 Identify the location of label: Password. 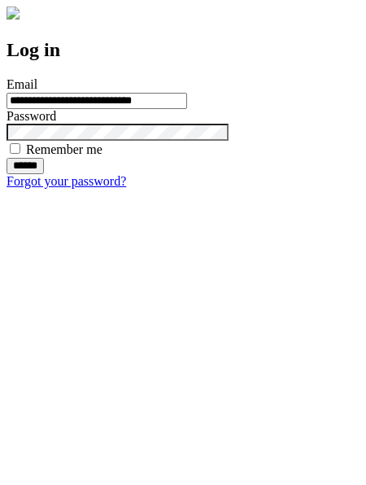
(31, 116).